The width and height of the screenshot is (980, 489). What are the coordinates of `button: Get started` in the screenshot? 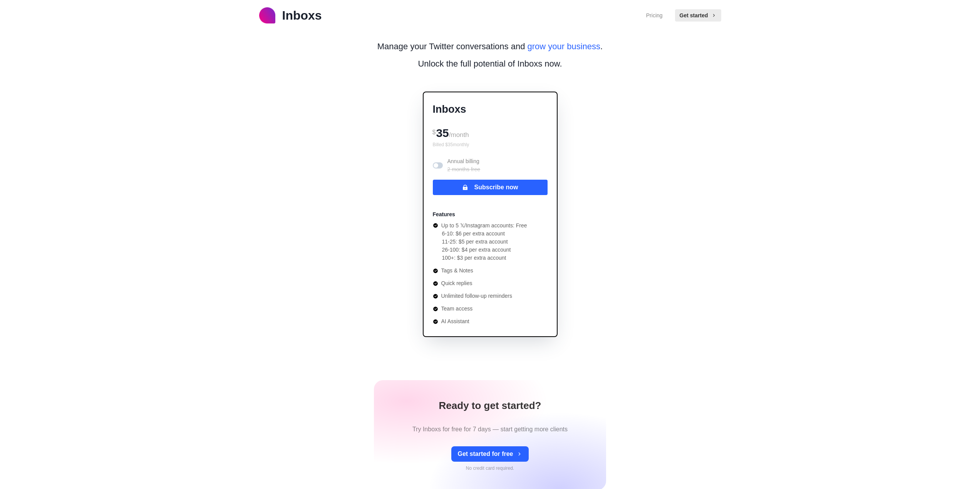 It's located at (698, 16).